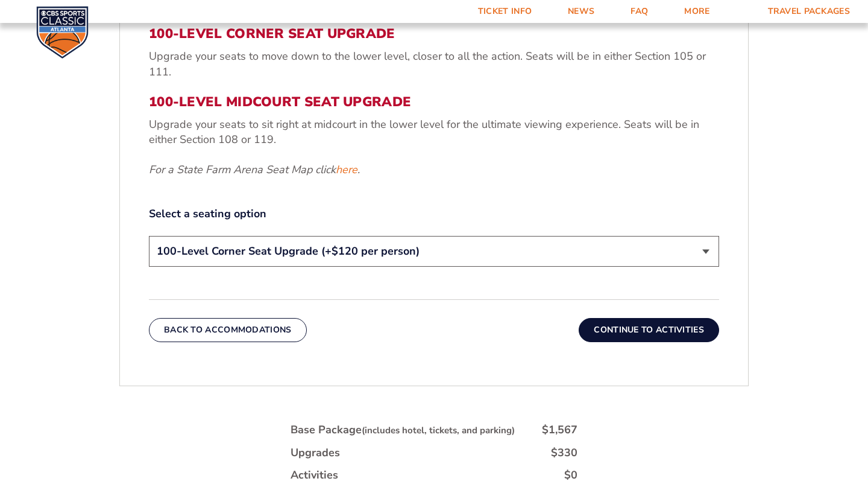 The height and width of the screenshot is (490, 868). What do you see at coordinates (649, 330) in the screenshot?
I see `button: Continue To Activities` at bounding box center [649, 330].